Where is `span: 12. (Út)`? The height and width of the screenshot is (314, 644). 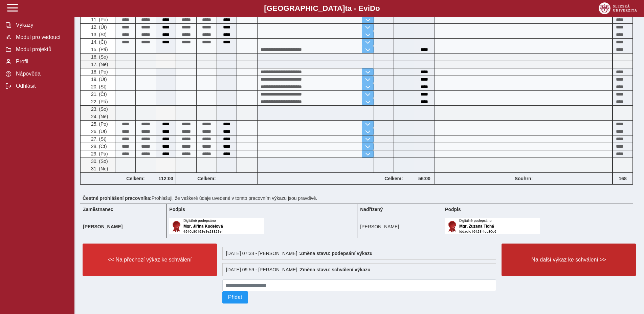 span: 12. (Út) is located at coordinates (98, 27).